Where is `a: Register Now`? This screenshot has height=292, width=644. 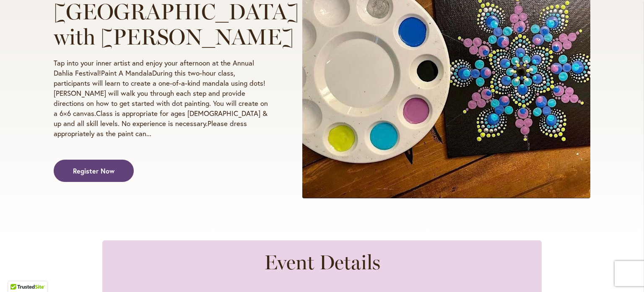
a: Register Now is located at coordinates (93, 170).